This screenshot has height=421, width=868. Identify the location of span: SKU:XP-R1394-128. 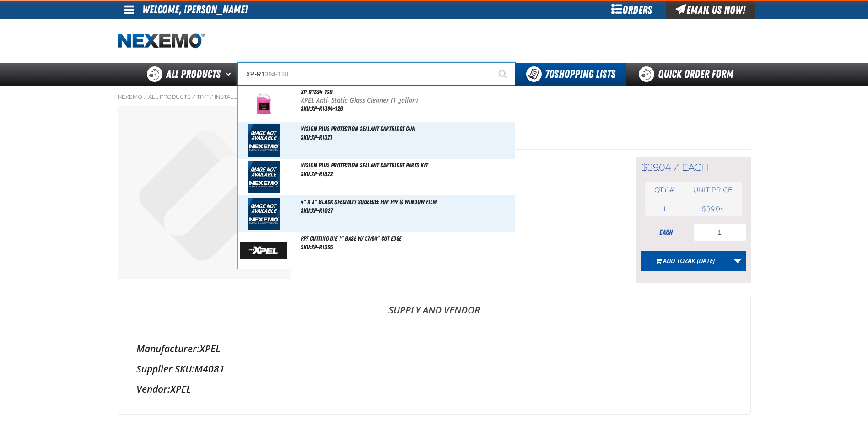
(322, 109).